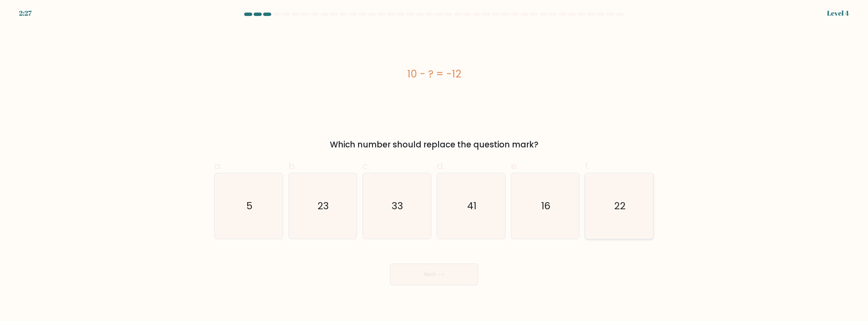  Describe the element at coordinates (293, 166) in the screenshot. I see `span: b.` at that location.